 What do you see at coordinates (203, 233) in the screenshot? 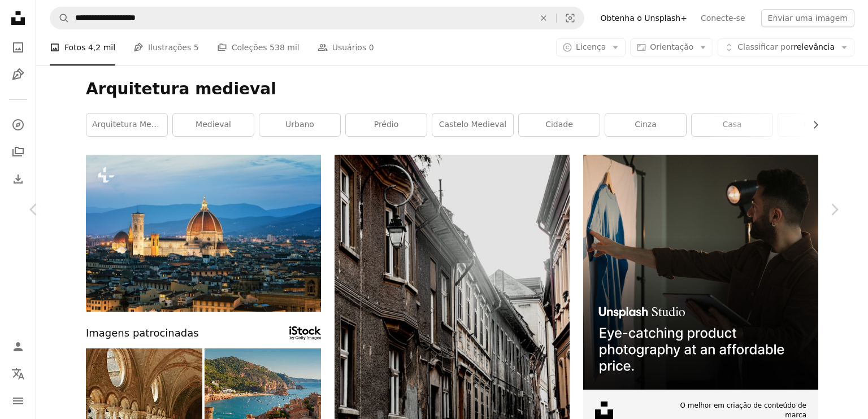
I see `img: Catedral de Florença (Cattedrale di Santa Maria del Fiore) no centro histórico de Florença, Itáli...` at bounding box center [203, 233].